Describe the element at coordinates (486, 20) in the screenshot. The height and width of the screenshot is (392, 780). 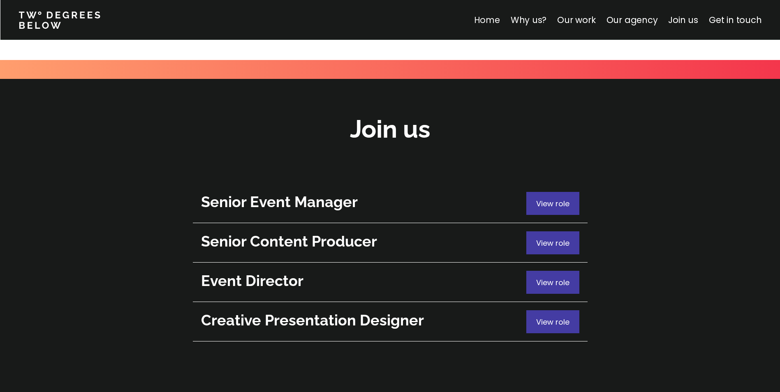
I see `a: Home` at that location.